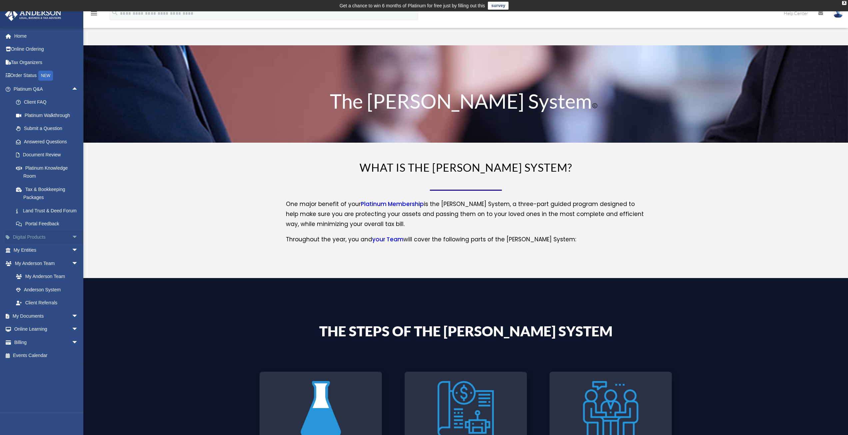 The image size is (848, 435). I want to click on a: Platinum Membership, so click(392, 206).